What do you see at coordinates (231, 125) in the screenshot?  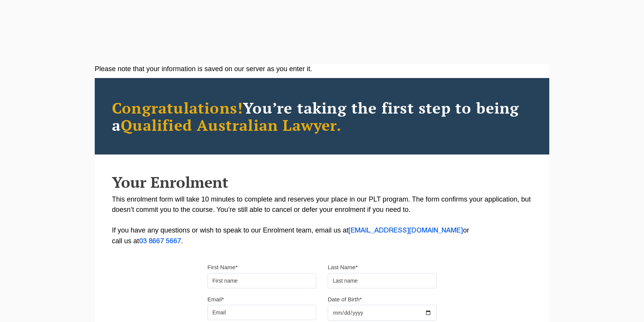 I see `span: Qualified Australian Lawyer.` at bounding box center [231, 125].